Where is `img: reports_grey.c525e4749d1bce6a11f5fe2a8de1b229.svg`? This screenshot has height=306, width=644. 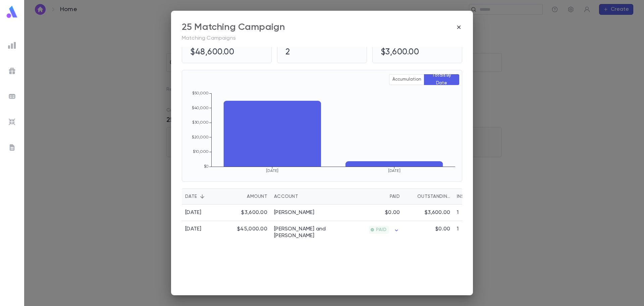 img: reports_grey.c525e4749d1bce6a11f5fe2a8de1b229.svg is located at coordinates (12, 45).